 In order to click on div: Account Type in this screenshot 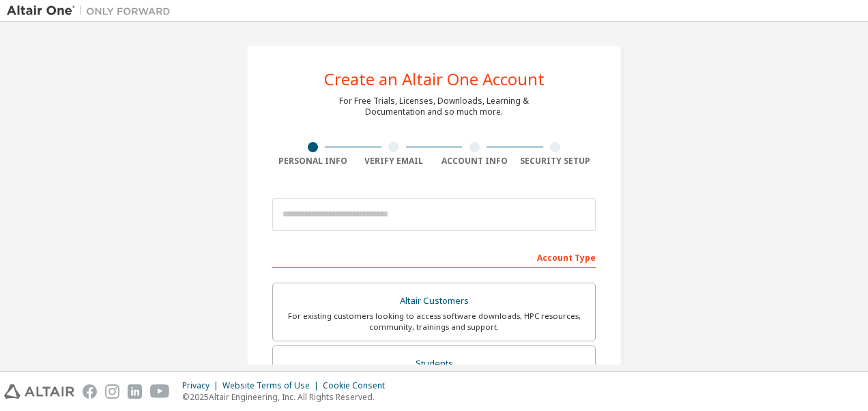, I will do `click(434, 257)`.